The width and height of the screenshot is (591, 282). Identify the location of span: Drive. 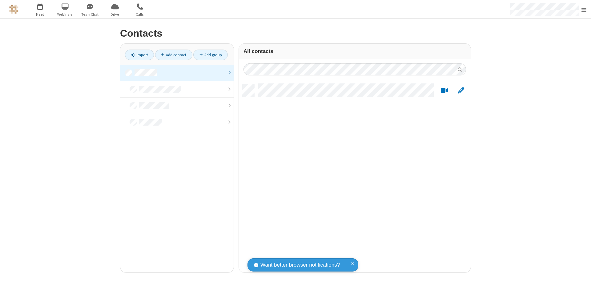
(115, 14).